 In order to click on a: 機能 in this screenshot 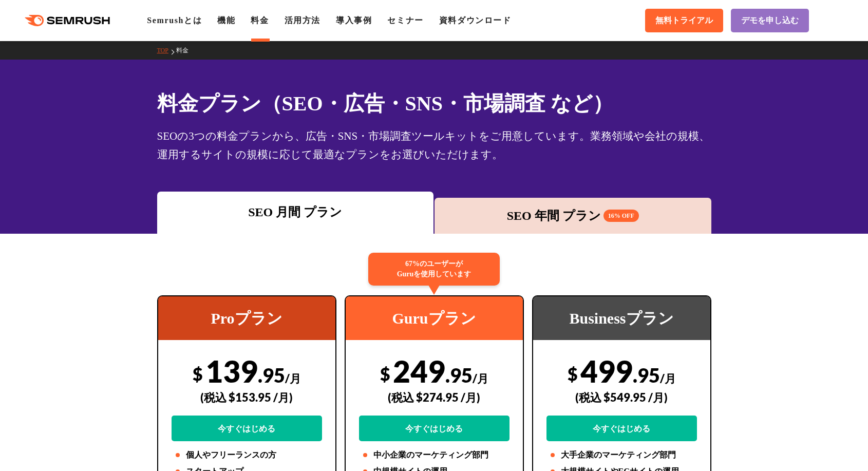, I will do `click(226, 20)`.